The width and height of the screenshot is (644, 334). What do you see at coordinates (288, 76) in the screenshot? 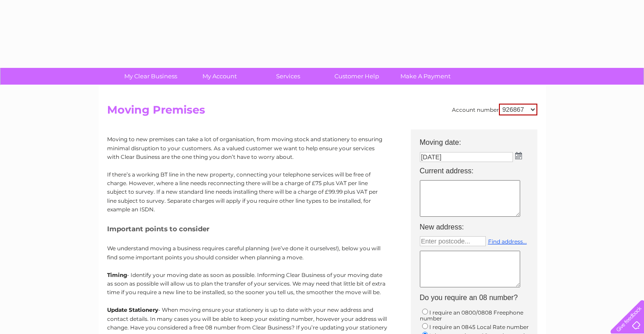
I see `a: Services` at bounding box center [288, 76].